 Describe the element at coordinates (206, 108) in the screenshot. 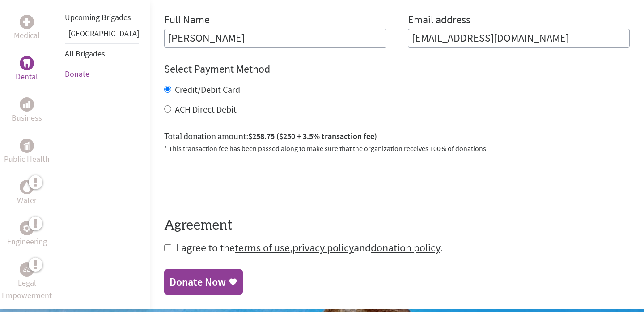

I see `label: ACH Direct Debit` at that location.